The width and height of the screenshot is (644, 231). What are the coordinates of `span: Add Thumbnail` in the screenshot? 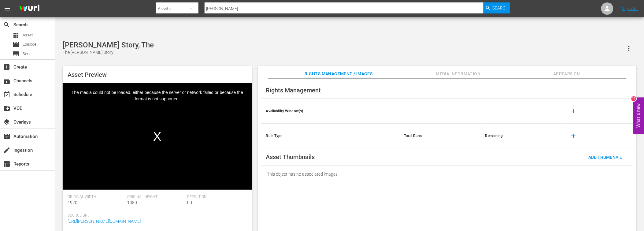 It's located at (605, 157).